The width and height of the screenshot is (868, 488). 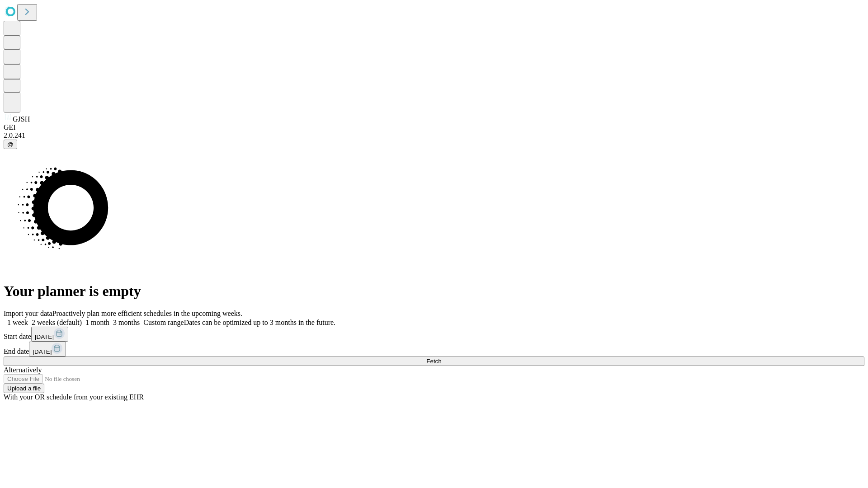 What do you see at coordinates (434, 334) in the screenshot?
I see `div: Start date` at bounding box center [434, 334].